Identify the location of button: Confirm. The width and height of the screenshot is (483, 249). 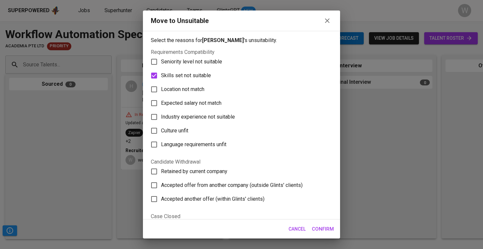
(323, 229).